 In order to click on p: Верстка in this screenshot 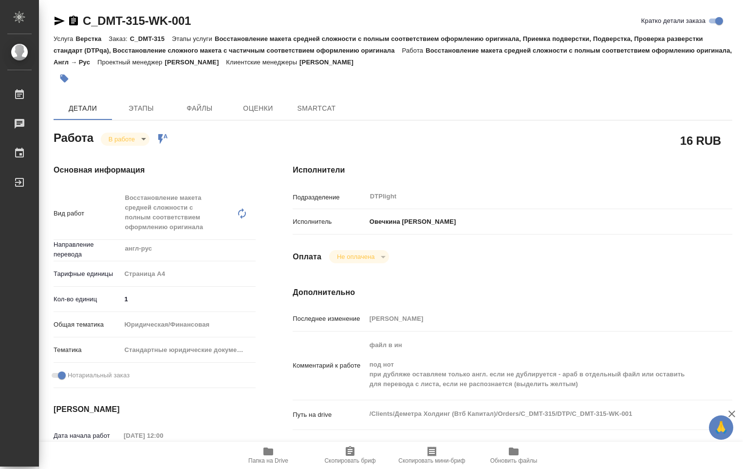, I will do `click(92, 38)`.